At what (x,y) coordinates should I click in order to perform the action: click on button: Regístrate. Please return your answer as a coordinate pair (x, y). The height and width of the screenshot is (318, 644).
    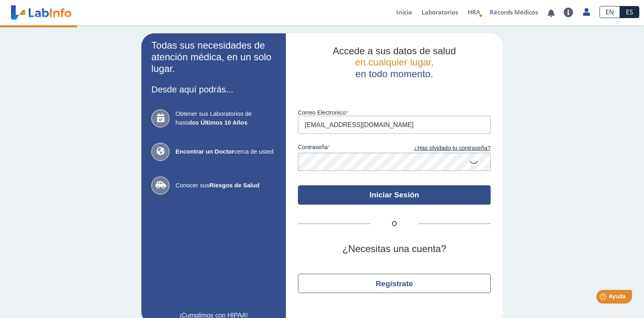
    Looking at the image, I should click on (394, 283).